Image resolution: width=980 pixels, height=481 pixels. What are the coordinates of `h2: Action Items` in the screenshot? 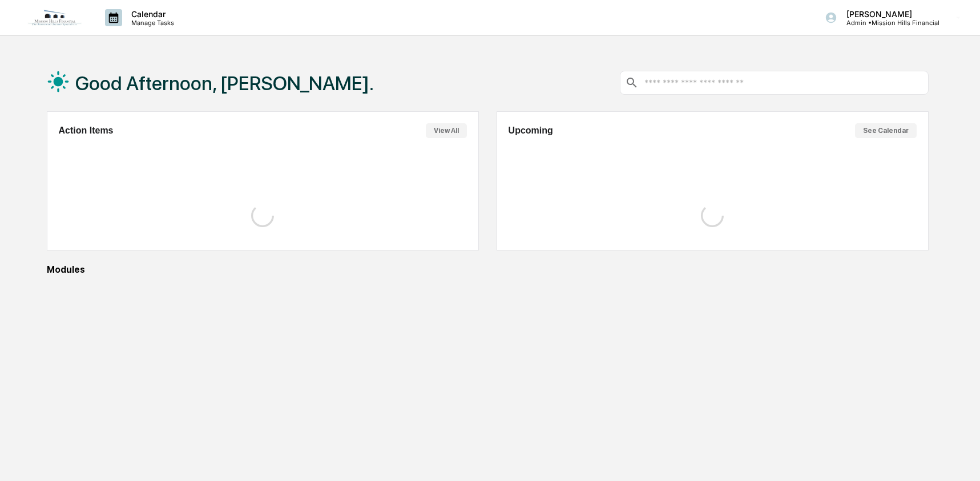 It's located at (86, 131).